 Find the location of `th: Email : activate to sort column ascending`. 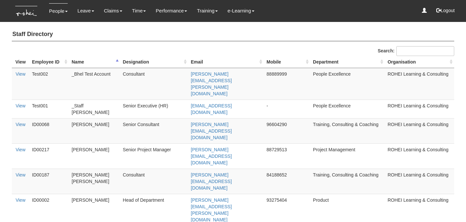

th: Email : activate to sort column ascending is located at coordinates (227, 62).